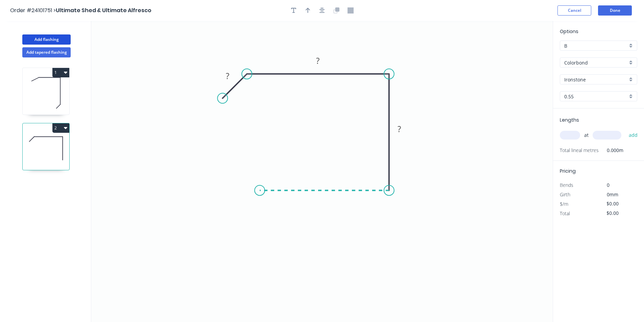 Image resolution: width=644 pixels, height=322 pixels. Describe the element at coordinates (596, 46) in the screenshot. I see `input: Price level` at that location.